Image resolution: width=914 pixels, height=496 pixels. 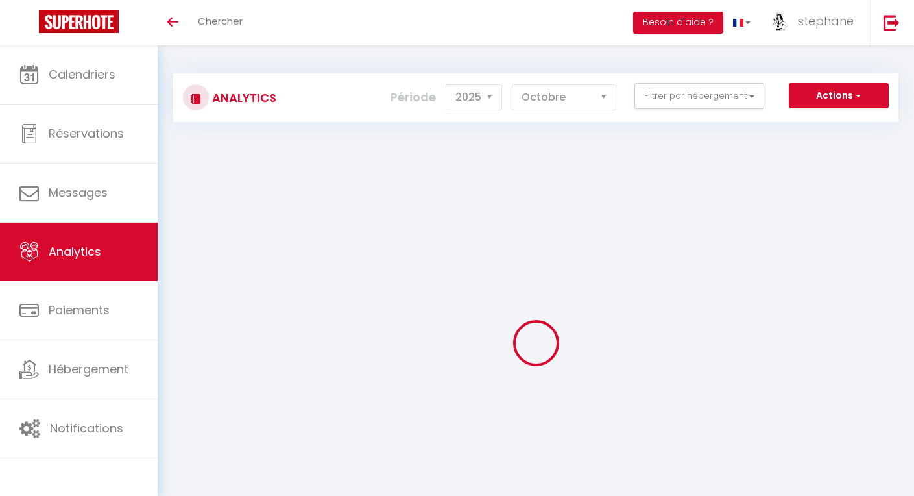 What do you see at coordinates (243, 97) in the screenshot?
I see `h3: Analytics` at bounding box center [243, 97].